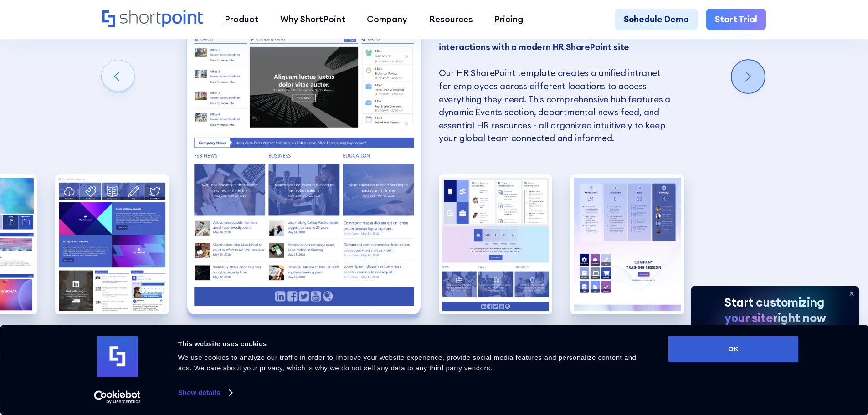 The width and height of the screenshot is (868, 415). What do you see at coordinates (117, 397) in the screenshot?
I see `a: Usercentrics Cookiebot - opens in a new window` at bounding box center [117, 397].